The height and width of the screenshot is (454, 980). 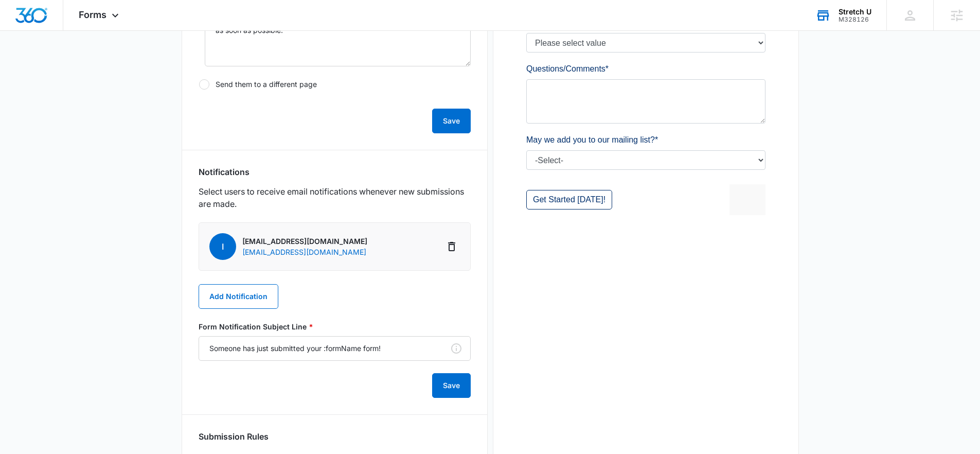 I want to click on label: Send them to a different page, so click(x=335, y=85).